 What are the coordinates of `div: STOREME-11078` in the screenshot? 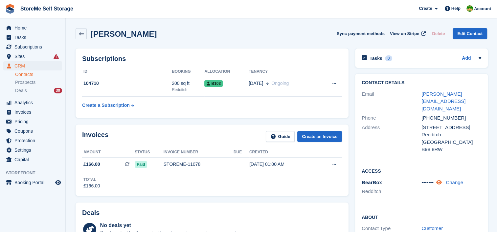 It's located at (198, 164).